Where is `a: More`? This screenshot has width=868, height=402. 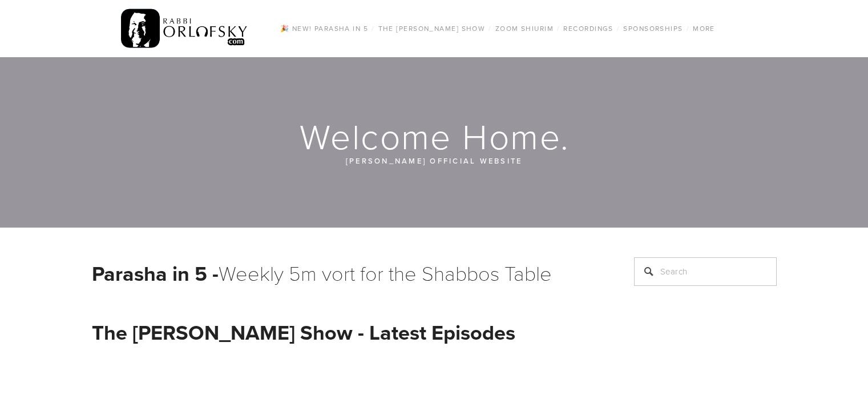
a: More is located at coordinates (704, 28).